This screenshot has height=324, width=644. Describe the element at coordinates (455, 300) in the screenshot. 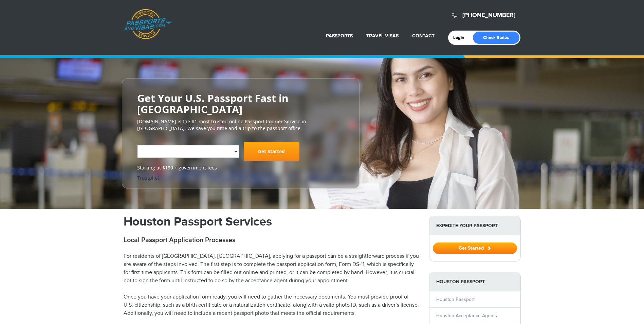

I see `a: Houston Passport` at that location.